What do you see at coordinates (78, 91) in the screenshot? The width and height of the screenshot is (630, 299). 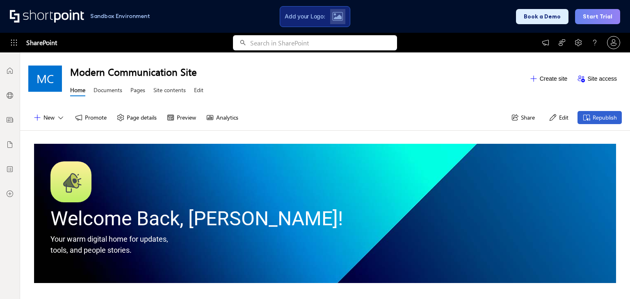 I see `a: Home` at bounding box center [78, 91].